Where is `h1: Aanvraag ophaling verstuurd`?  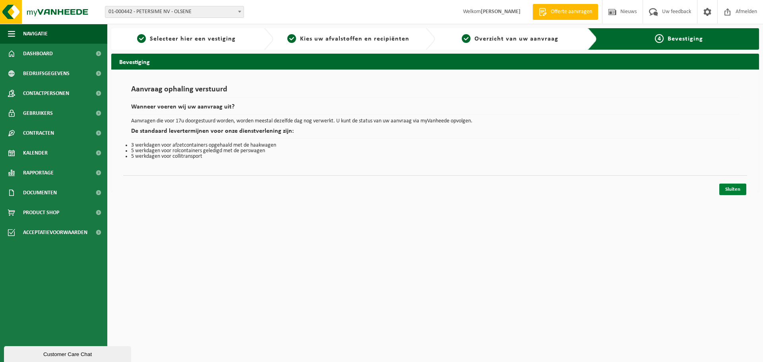
h1: Aanvraag ophaling verstuurd is located at coordinates (435, 91).